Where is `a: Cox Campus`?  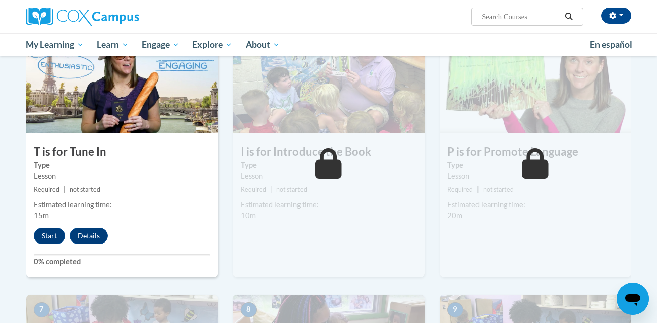 a: Cox Campus is located at coordinates (122, 17).